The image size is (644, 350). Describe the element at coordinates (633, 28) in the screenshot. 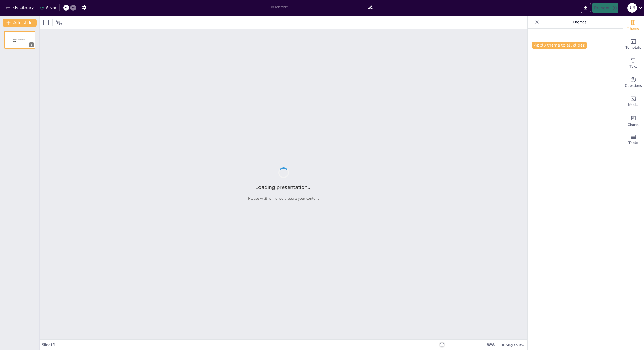

I see `span: Theme` at that location.